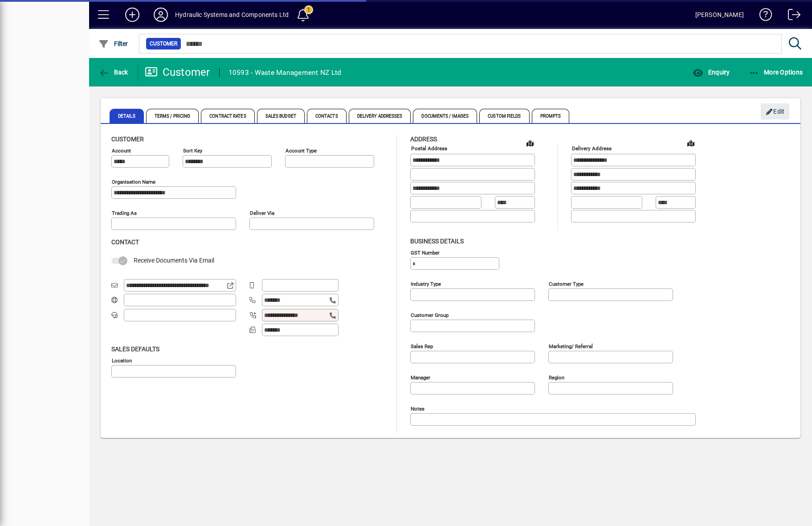  Describe the element at coordinates (133, 14) in the screenshot. I see `button: Add` at that location.